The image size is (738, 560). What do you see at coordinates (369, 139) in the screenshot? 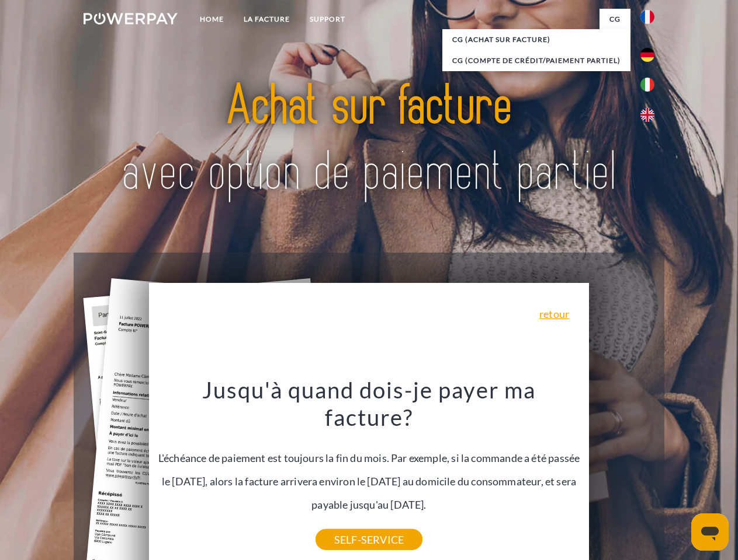
I see `img: title-powerpay_fr.svg` at bounding box center [369, 139].